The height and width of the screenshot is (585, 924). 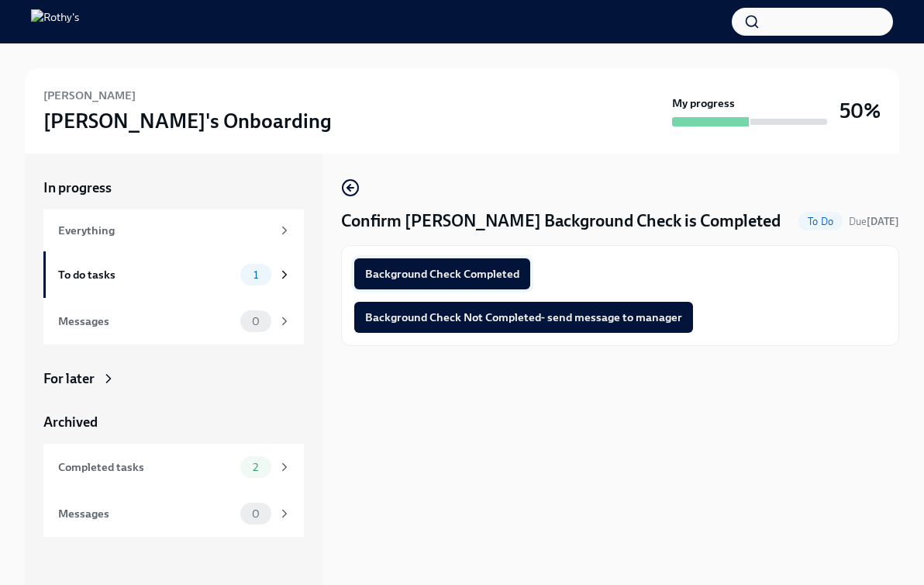 What do you see at coordinates (873, 221) in the screenshot?
I see `span: September 14th, 2025 12:00` at bounding box center [873, 221].